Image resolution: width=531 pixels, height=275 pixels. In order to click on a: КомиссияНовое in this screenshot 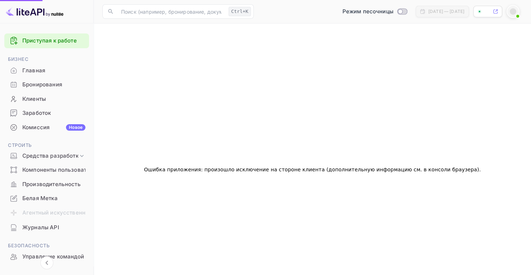, I will do `click(46, 127)`.